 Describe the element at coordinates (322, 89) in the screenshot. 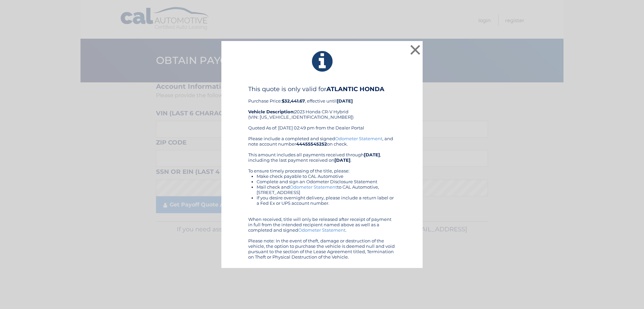

I see `h4: This quote is only valid for` at that location.